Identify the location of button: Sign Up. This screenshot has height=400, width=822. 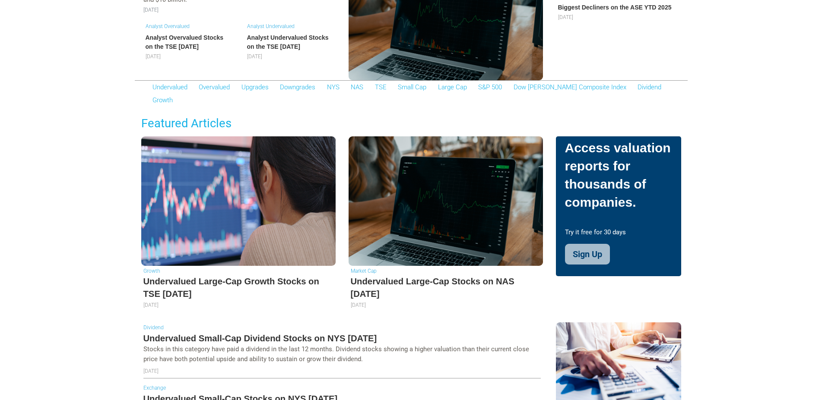
(587, 254).